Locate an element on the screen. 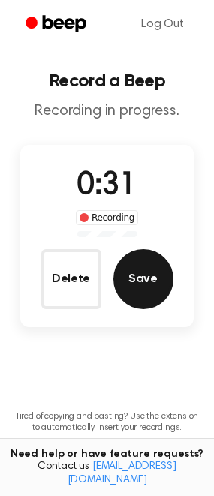  a: Log Out is located at coordinates (162, 24).